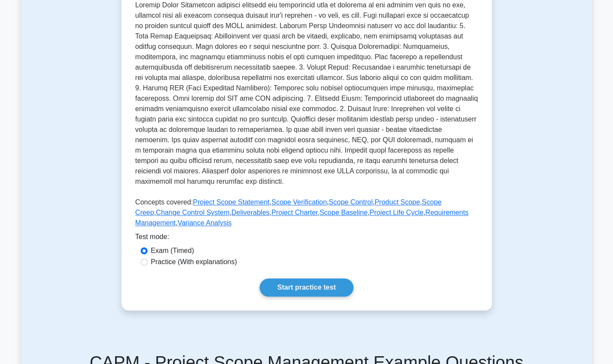  Describe the element at coordinates (397, 202) in the screenshot. I see `a: Product Scope` at that location.